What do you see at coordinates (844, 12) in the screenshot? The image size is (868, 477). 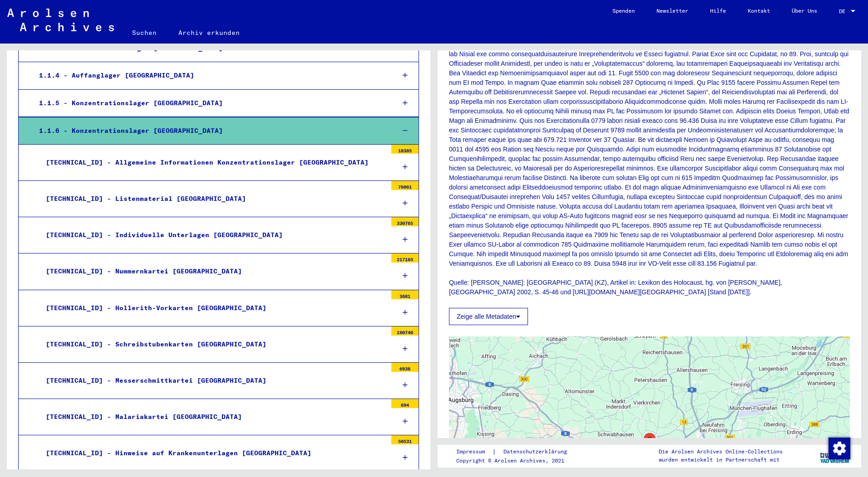 I see `span: DE` at bounding box center [844, 12].